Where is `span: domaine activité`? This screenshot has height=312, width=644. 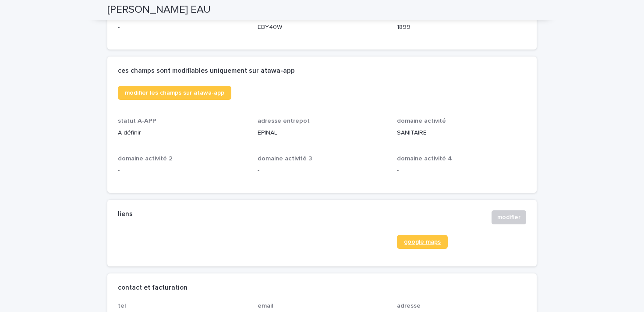
span: domaine activité is located at coordinates (421, 121).